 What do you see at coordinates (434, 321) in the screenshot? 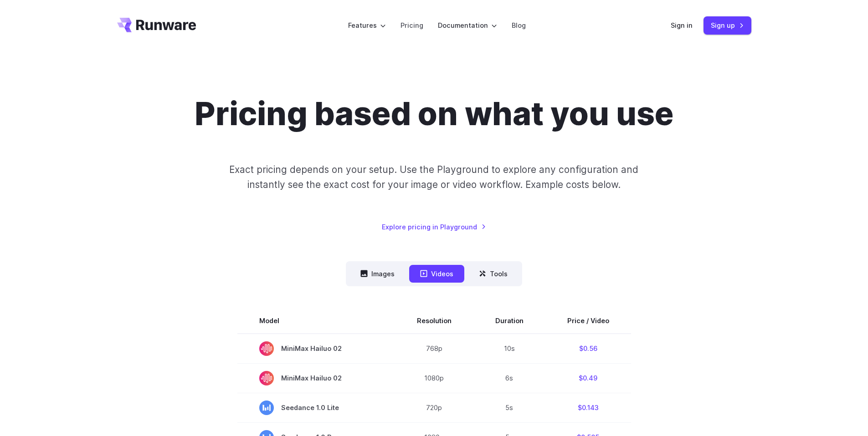
I see `th: Resolution` at bounding box center [434, 321].